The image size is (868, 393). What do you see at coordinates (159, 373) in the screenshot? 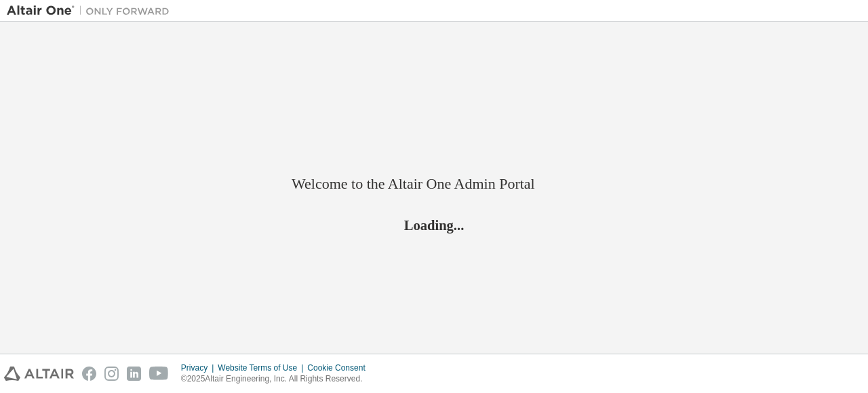
I see `img: youtube.svg` at bounding box center [159, 373].